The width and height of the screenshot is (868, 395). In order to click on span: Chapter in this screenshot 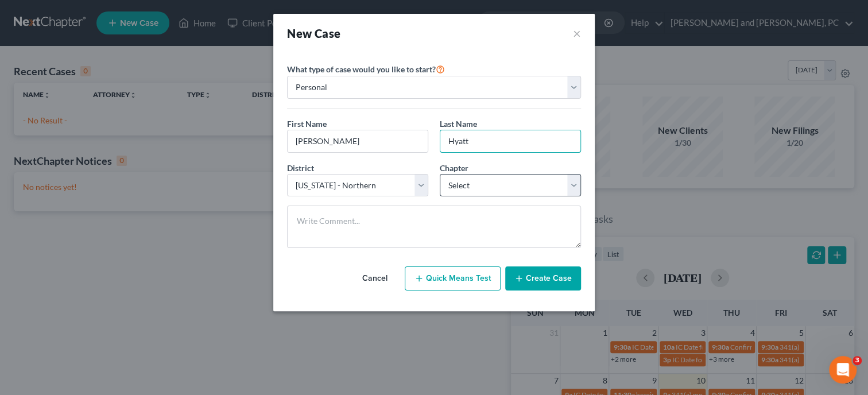, I will do `click(454, 168)`.